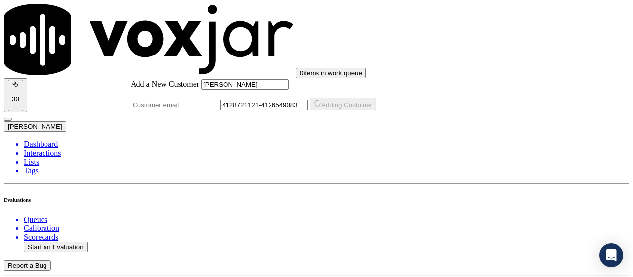 The height and width of the screenshot is (277, 633). Describe the element at coordinates (165, 84) in the screenshot. I see `label: Add a New Customer` at that location.